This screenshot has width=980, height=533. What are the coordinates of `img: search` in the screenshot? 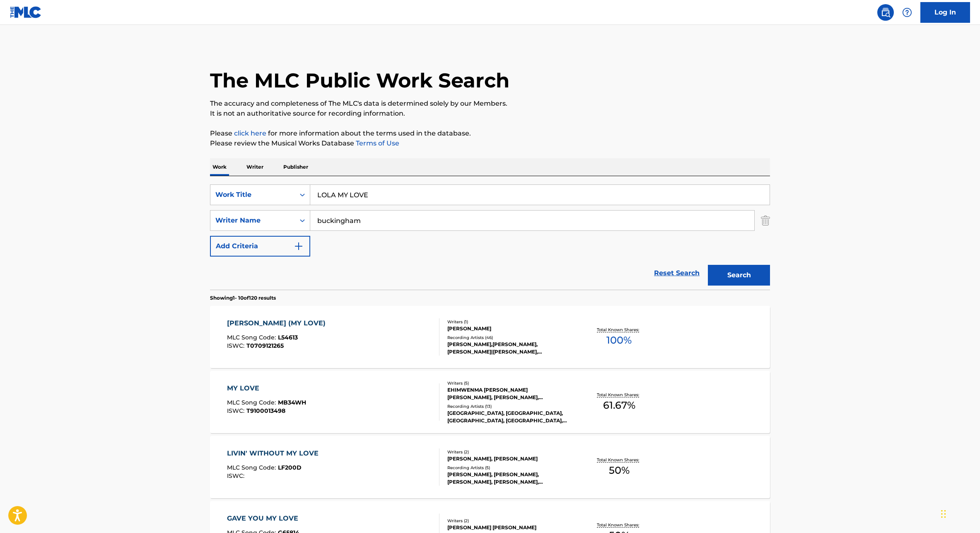 It's located at (886, 13).